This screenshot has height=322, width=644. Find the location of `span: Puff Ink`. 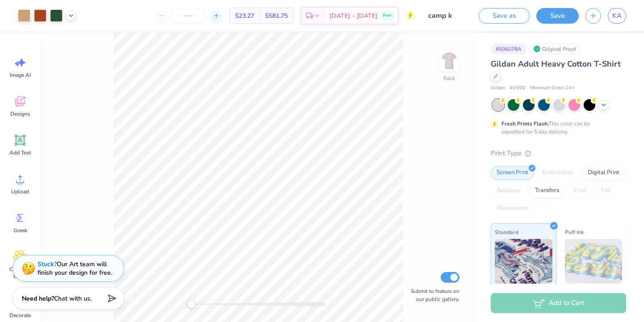

span: Puff Ink is located at coordinates (574, 232).